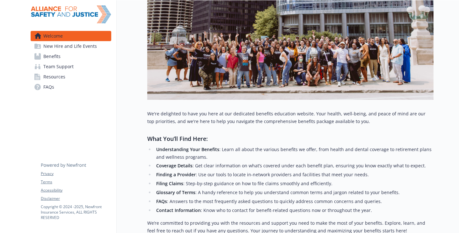 The width and height of the screenshot is (459, 233). What do you see at coordinates (52, 56) in the screenshot?
I see `span: Benefits` at bounding box center [52, 56].